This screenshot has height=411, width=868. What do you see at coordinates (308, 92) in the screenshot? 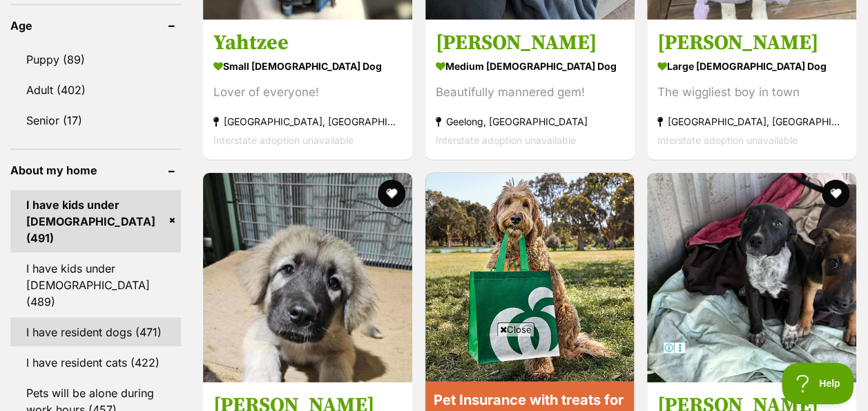
I see `div: Lover of everyone!` at bounding box center [308, 92].